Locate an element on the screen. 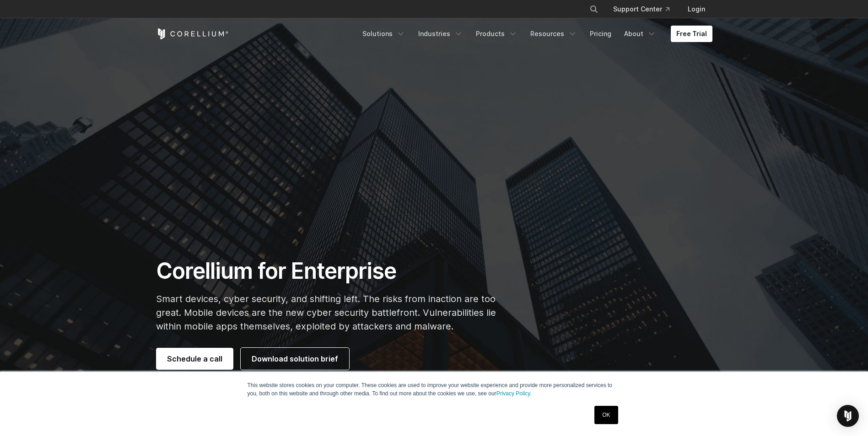 This screenshot has height=436, width=868. button: Search is located at coordinates (594, 9).